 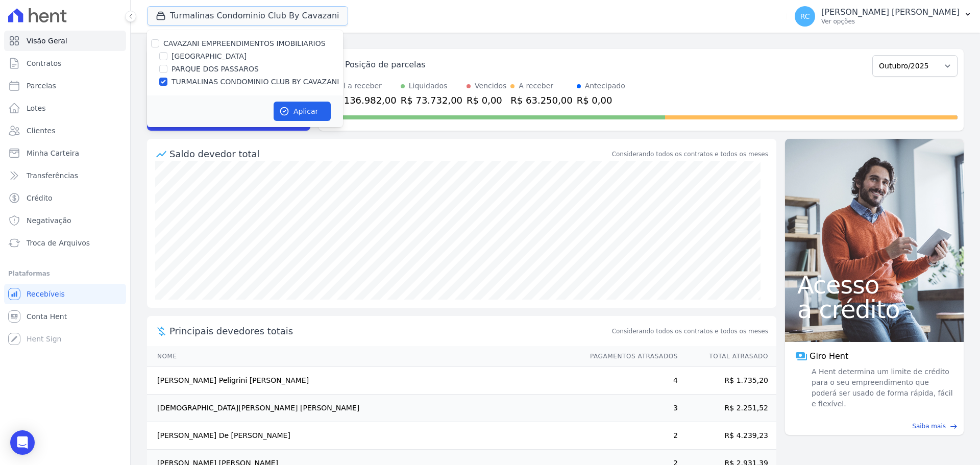 I want to click on span: Giro Hent, so click(x=829, y=357).